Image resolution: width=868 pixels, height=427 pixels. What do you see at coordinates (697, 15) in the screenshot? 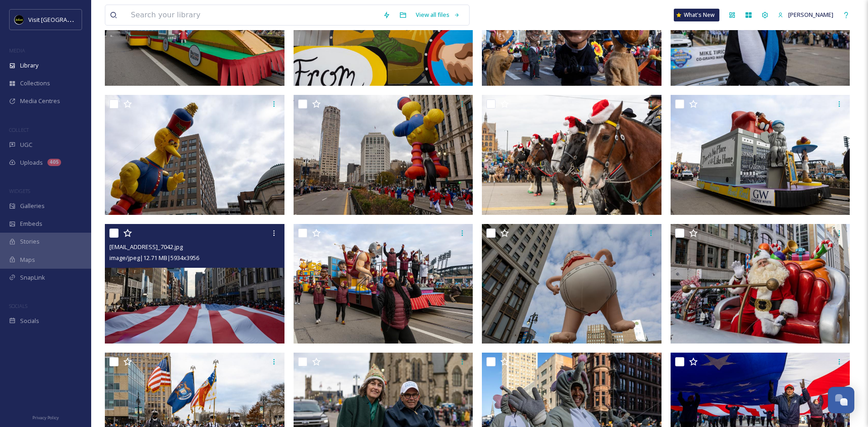
I see `div: What's New` at bounding box center [697, 15].